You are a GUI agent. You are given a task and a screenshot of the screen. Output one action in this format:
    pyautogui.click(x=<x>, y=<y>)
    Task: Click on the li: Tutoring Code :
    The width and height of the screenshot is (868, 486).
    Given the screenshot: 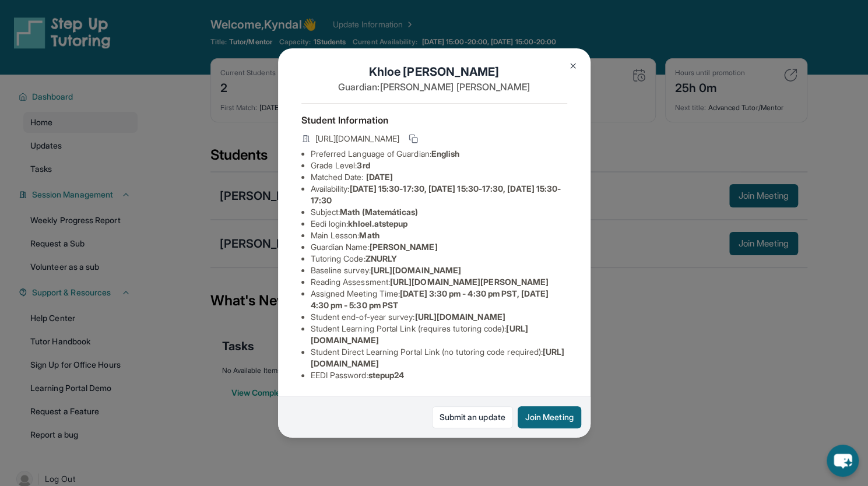 What is the action you would take?
    pyautogui.click(x=439, y=259)
    